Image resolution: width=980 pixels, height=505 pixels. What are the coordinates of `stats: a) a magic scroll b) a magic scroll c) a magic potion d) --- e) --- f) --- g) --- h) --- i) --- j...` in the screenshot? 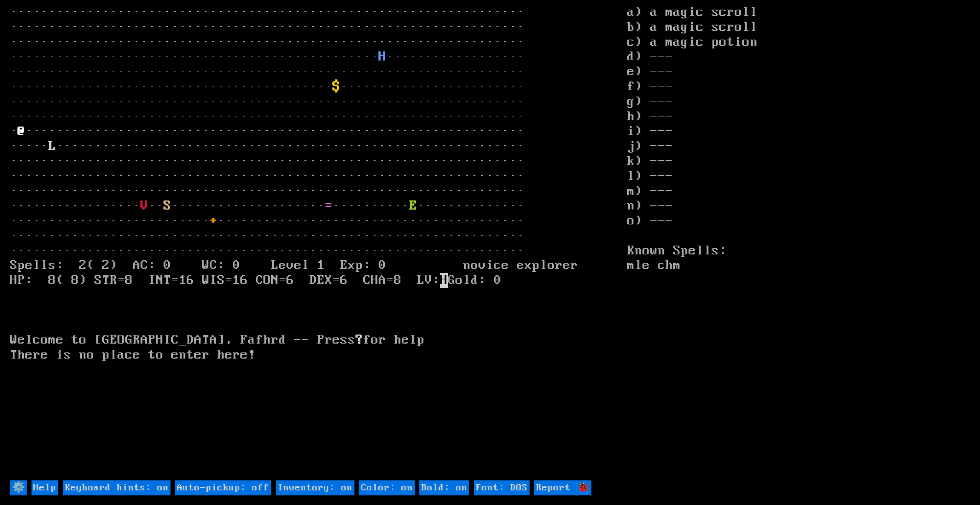 It's located at (798, 242).